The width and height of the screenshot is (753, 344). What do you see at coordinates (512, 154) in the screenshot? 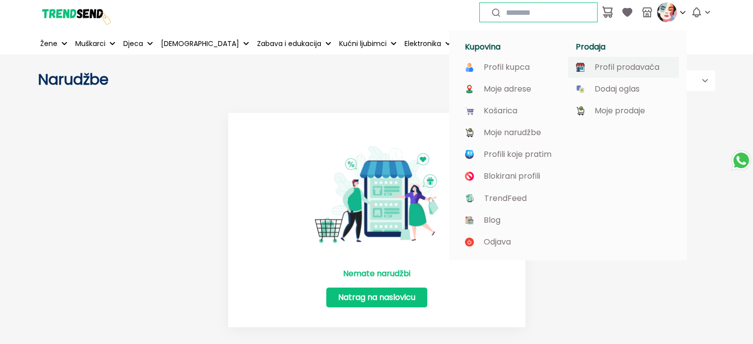
I see `a: Profili koje pratim` at bounding box center [512, 154].